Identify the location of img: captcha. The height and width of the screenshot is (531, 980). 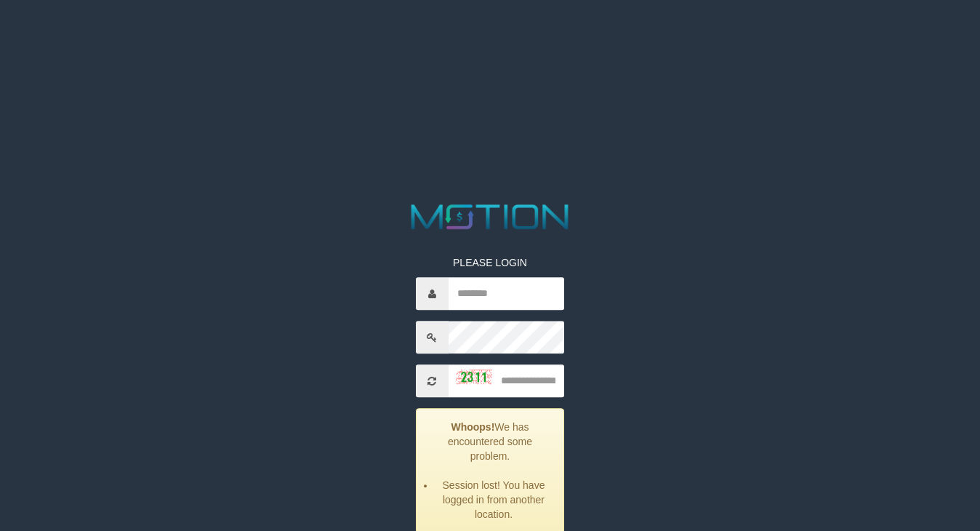
(474, 377).